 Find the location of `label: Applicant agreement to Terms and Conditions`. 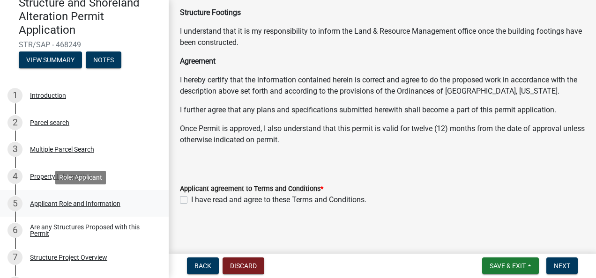

label: Applicant agreement to Terms and Conditions is located at coordinates (252, 189).